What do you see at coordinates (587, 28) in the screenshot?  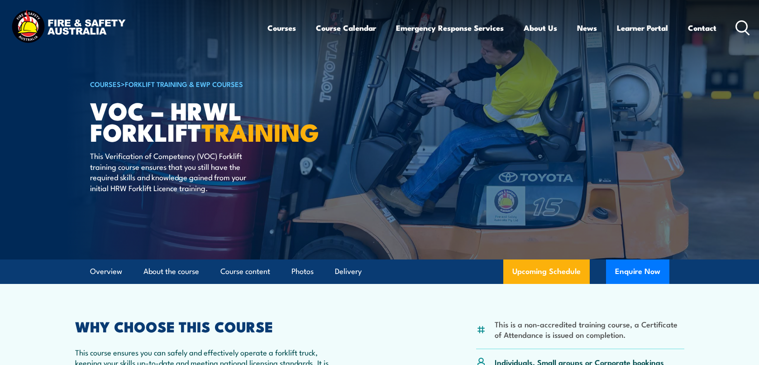 I see `a: News` at bounding box center [587, 28].